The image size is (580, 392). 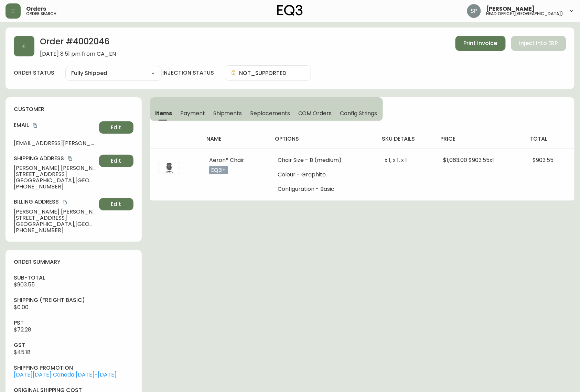 What do you see at coordinates (323, 160) in the screenshot?
I see `li: Chair Size - B (medium)` at bounding box center [323, 160].